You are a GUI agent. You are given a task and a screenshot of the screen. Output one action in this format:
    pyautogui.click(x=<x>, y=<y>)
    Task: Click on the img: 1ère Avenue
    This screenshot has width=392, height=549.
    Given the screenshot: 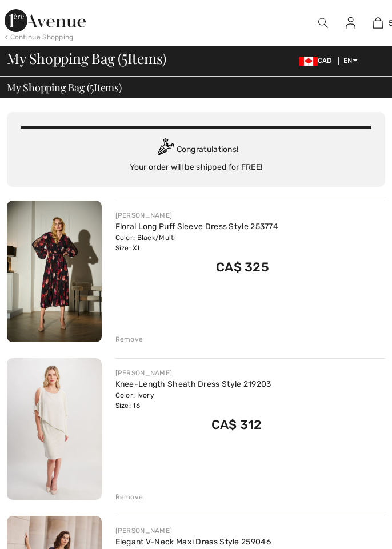 What is the action you would take?
    pyautogui.click(x=45, y=20)
    